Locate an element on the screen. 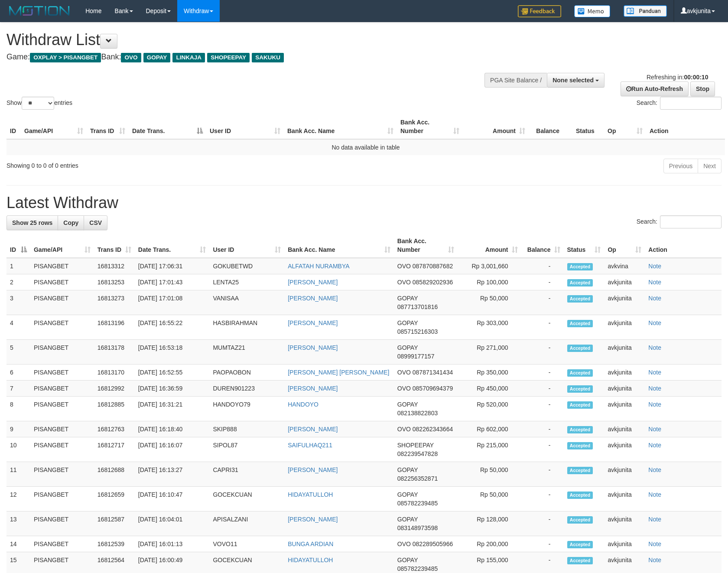 This screenshot has width=728, height=573. a: Copy is located at coordinates (70, 223).